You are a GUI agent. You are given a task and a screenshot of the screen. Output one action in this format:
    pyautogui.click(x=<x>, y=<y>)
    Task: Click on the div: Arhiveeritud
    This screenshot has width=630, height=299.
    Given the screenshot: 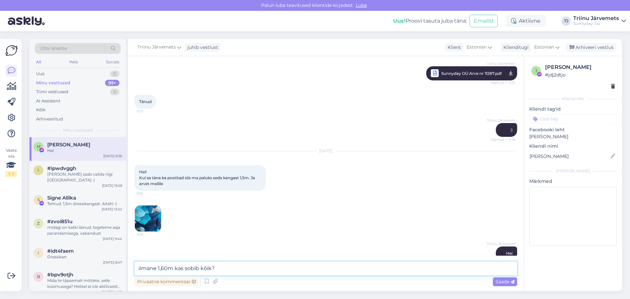 What is the action you would take?
    pyautogui.click(x=50, y=119)
    